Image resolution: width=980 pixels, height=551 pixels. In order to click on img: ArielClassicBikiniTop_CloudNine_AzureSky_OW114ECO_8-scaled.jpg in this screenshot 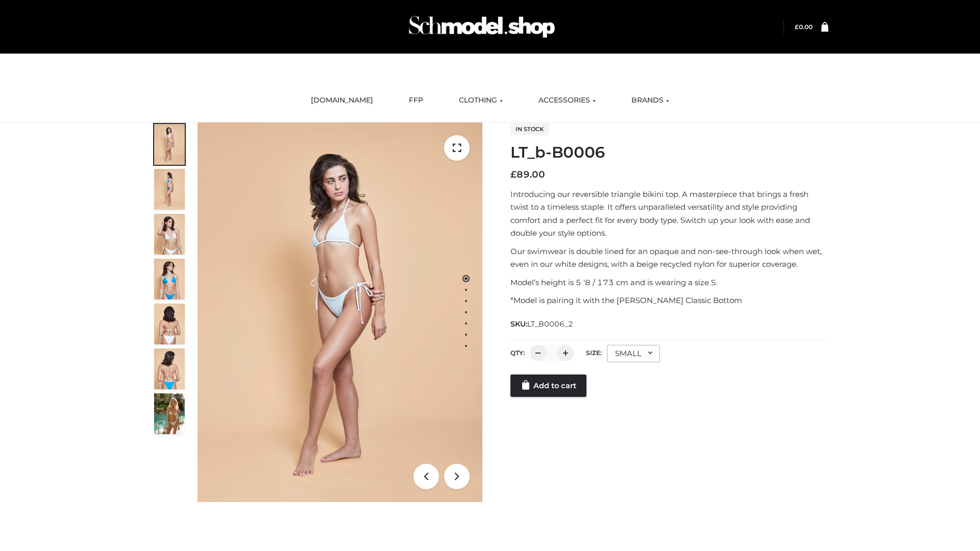, I will do `click(170, 369)`.